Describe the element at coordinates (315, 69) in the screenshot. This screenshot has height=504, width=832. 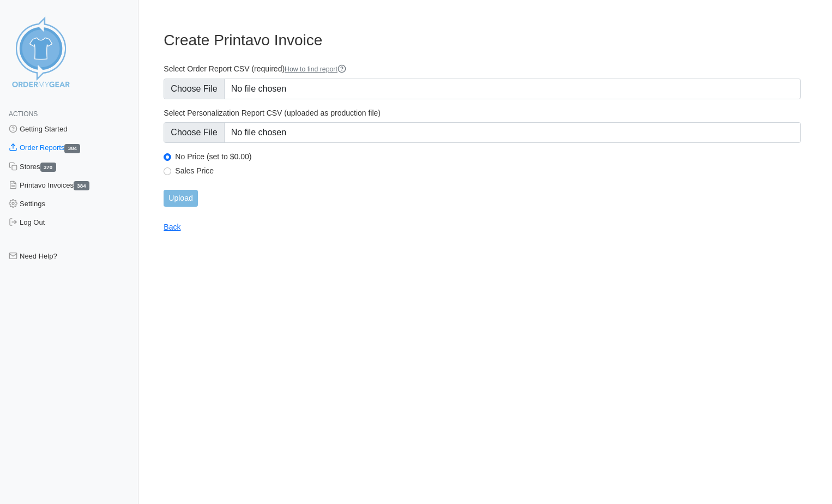
I see `a: How to find report` at that location.